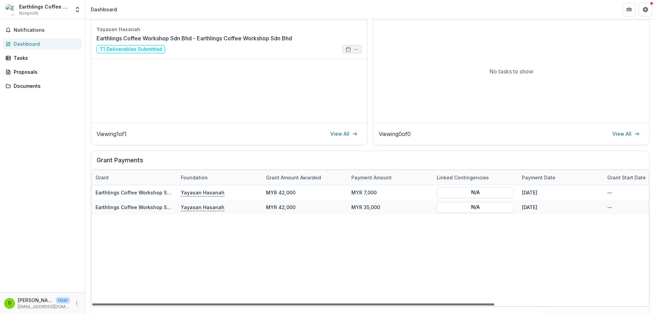 Image resolution: width=655 pixels, height=314 pixels. I want to click on div: Proposals, so click(45, 72).